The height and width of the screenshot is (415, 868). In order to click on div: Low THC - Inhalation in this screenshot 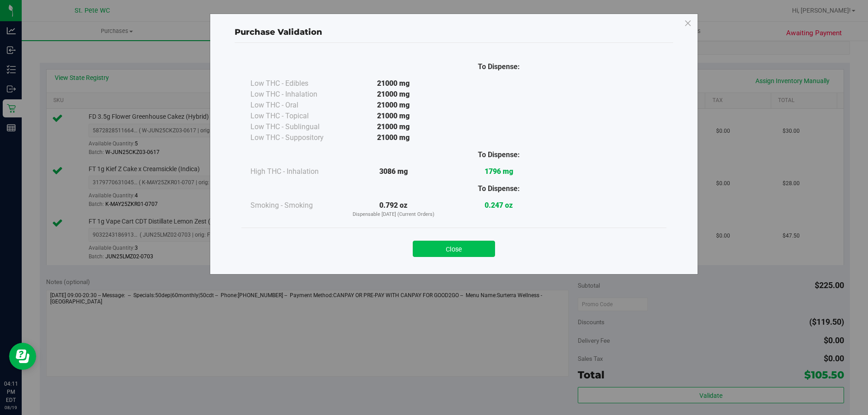, I will do `click(296, 94)`.